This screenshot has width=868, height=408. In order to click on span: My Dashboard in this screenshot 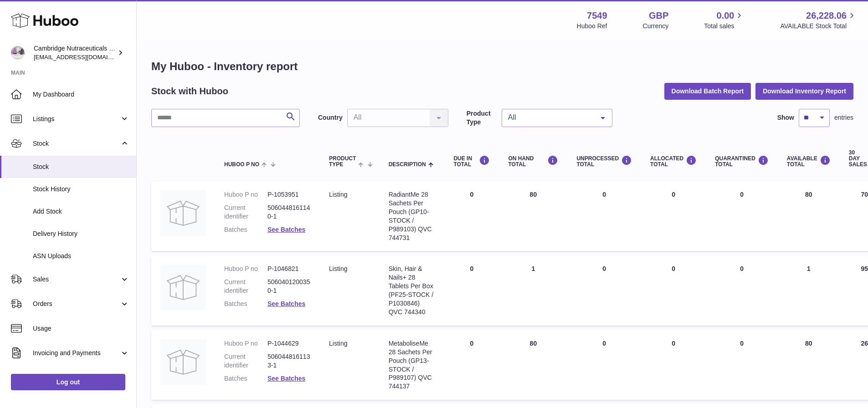, I will do `click(81, 94)`.